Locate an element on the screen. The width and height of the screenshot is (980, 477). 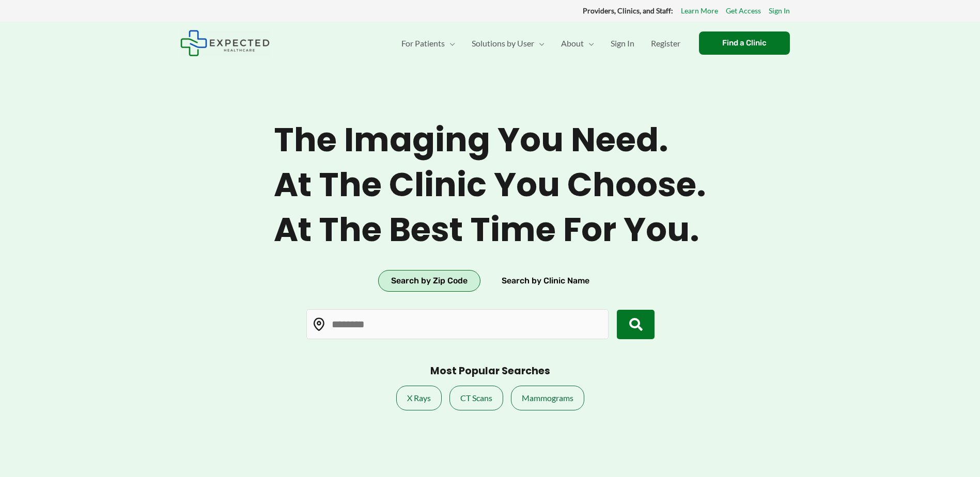
img: Location pin is located at coordinates (319, 325).